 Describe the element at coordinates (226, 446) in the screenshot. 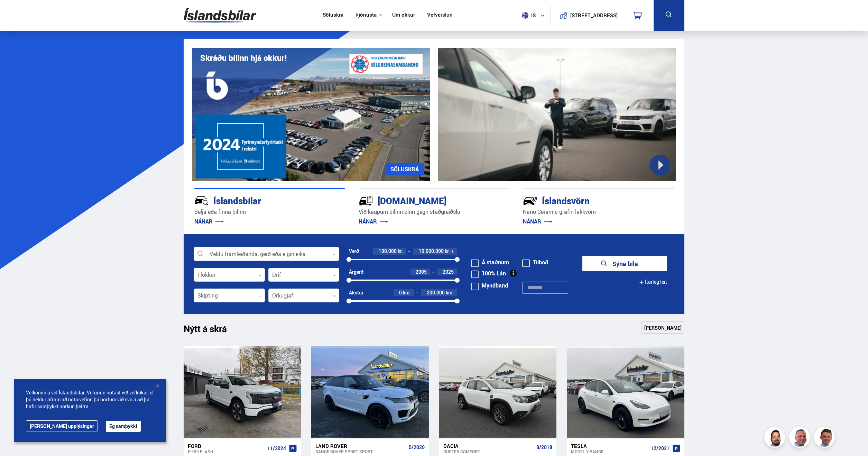

I see `div: Ford` at that location.